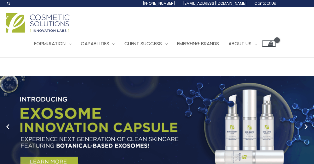 Image resolution: width=314 pixels, height=164 pixels. Describe the element at coordinates (265, 3) in the screenshot. I see `span: Contact Us` at that location.